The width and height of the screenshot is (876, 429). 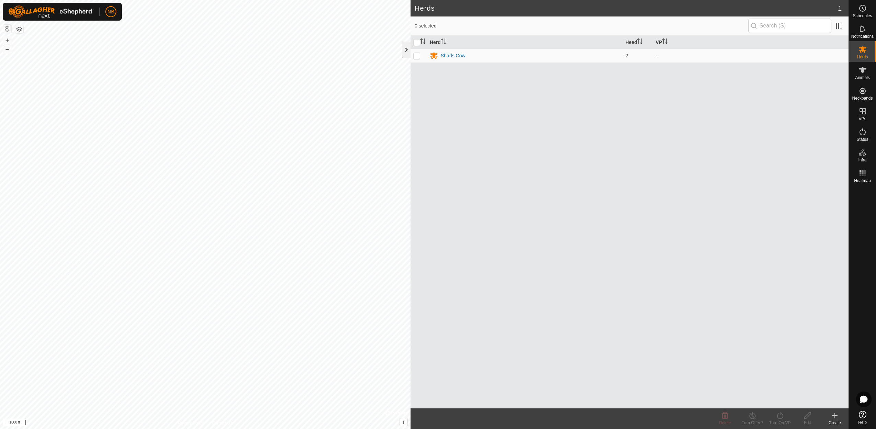 I want to click on h2: Herds, so click(x=626, y=8).